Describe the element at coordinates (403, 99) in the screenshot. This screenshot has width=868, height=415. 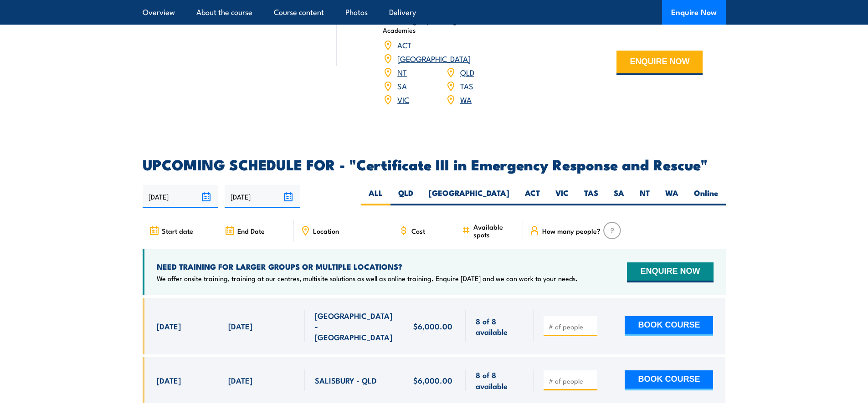
I see `a: VIC` at that location.